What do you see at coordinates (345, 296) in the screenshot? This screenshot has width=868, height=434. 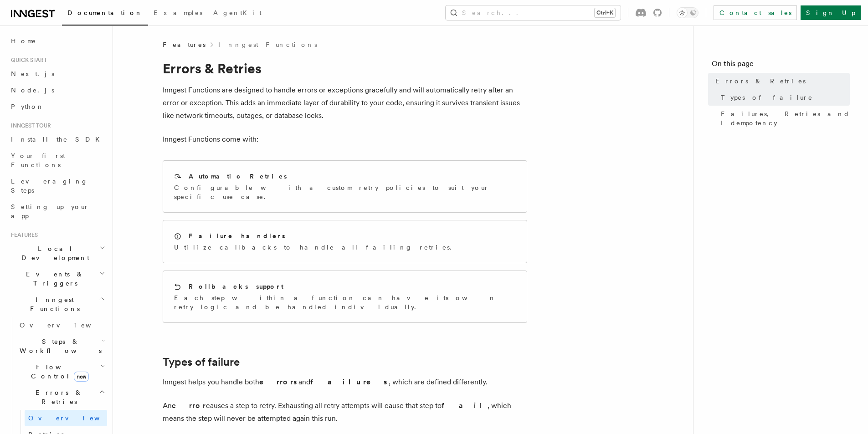 I see `a: Rollbacks supportEach step within a function can have its own retry logic and be handled individu...` at bounding box center [345, 296].